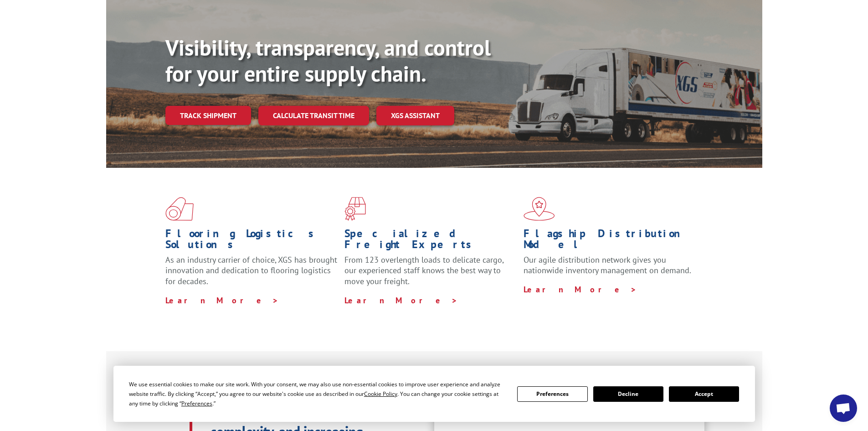 This screenshot has width=868, height=431. I want to click on b: Visibility, transparency, and control for your entire supply chain., so click(328, 61).